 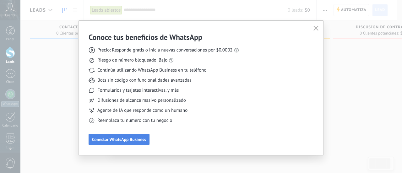 I want to click on span: Agente de IA que responde como un humano, so click(x=142, y=111).